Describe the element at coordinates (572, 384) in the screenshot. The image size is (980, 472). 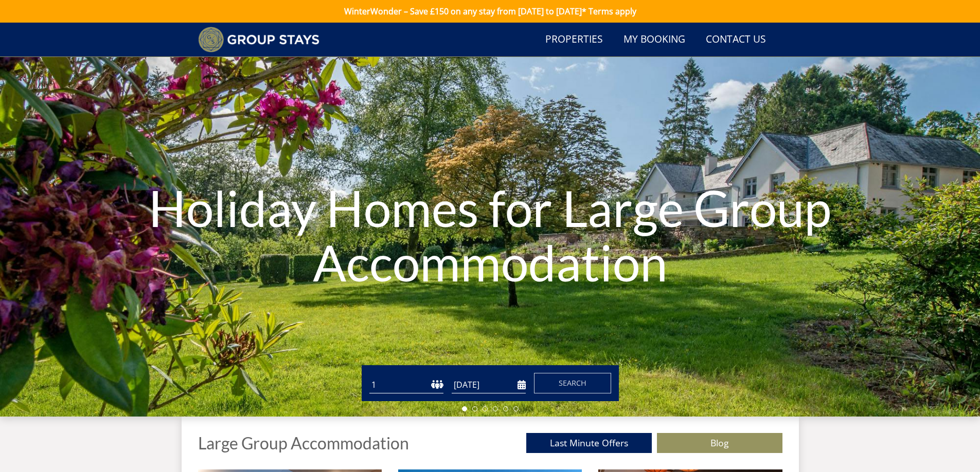
I see `button: Search` at that location.